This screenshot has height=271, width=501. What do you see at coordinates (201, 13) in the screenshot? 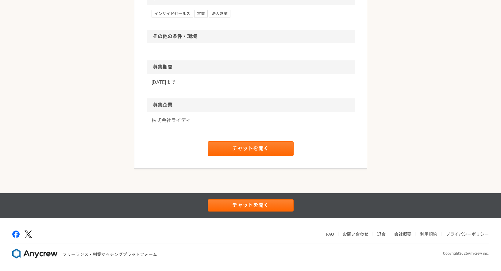
I see `span: 営業` at bounding box center [201, 13].